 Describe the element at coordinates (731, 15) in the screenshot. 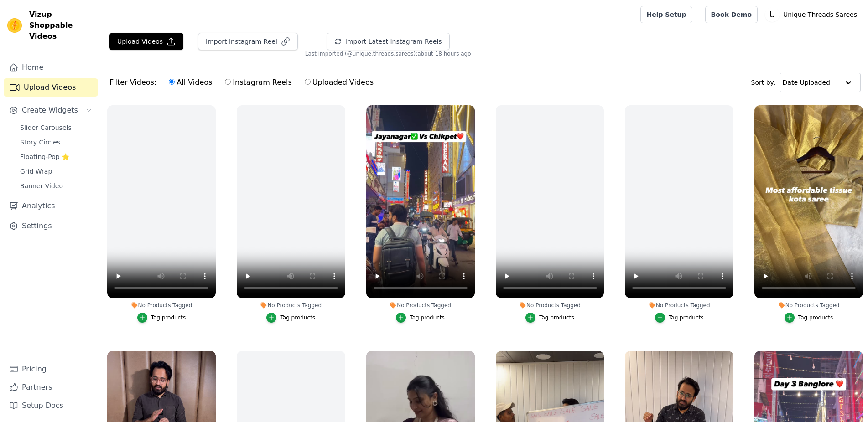

I see `a: Book Demo` at that location.